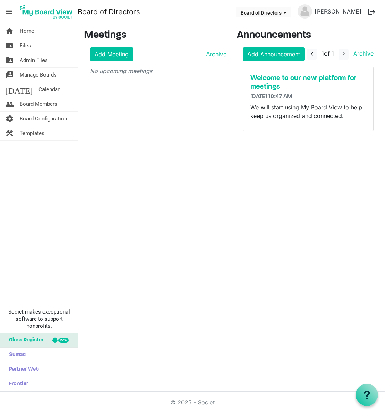 This screenshot has width=385, height=413. What do you see at coordinates (49, 89) in the screenshot?
I see `span: Calendar` at bounding box center [49, 89].